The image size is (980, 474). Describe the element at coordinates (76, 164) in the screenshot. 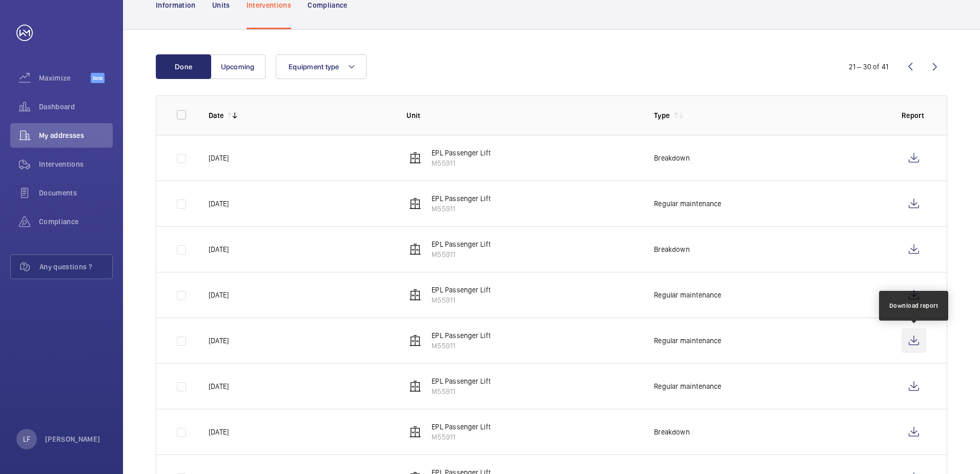

I see `span: Interventions` at that location.